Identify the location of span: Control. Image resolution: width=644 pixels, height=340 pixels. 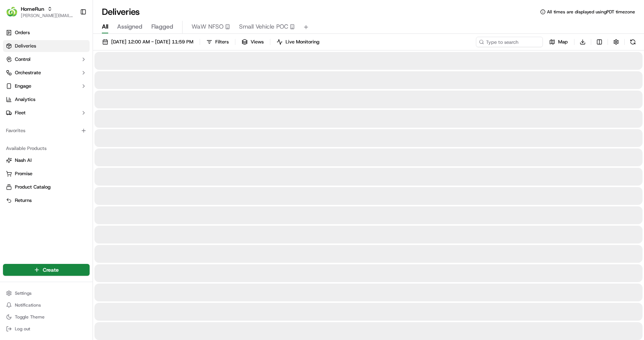
(23, 60).